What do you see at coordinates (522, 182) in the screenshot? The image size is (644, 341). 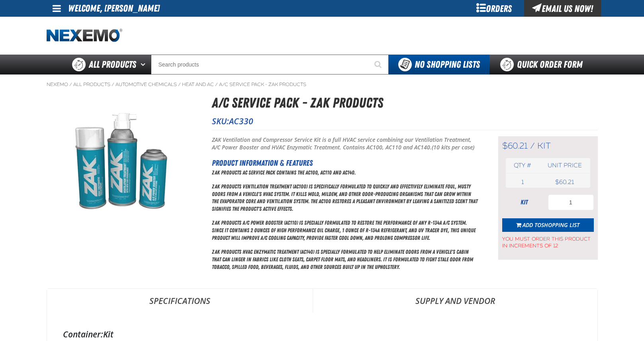 I see `span: 1` at bounding box center [522, 182].